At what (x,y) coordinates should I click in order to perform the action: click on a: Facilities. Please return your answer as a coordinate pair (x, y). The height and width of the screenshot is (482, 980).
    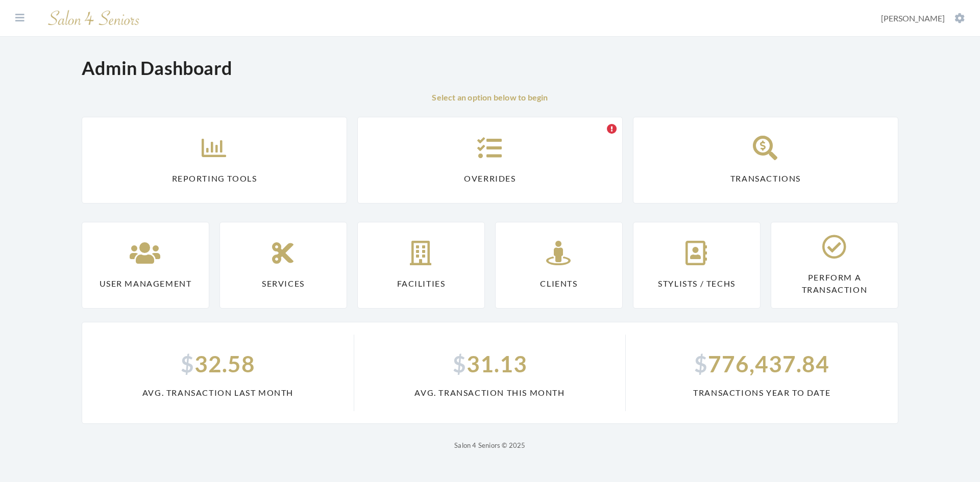
    Looking at the image, I should click on (421, 265).